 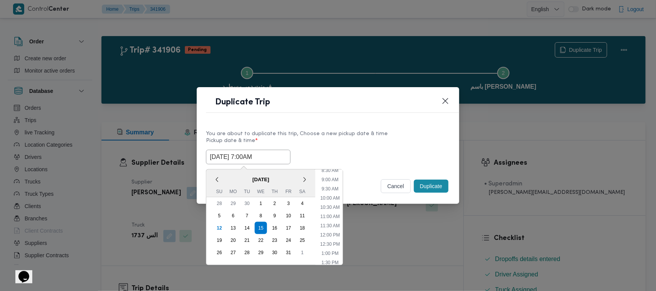 What do you see at coordinates (248, 157) in the screenshot?
I see `input: Choose date & time` at bounding box center [248, 157].